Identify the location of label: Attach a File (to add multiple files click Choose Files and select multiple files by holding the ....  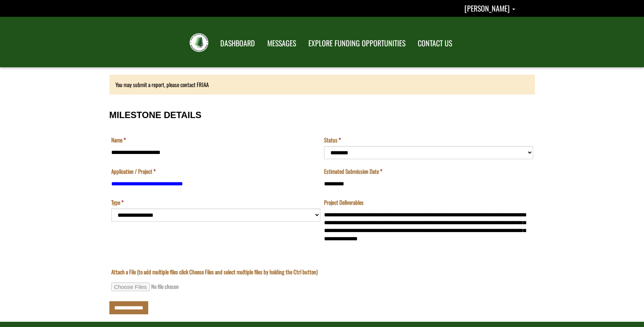
(214, 271).